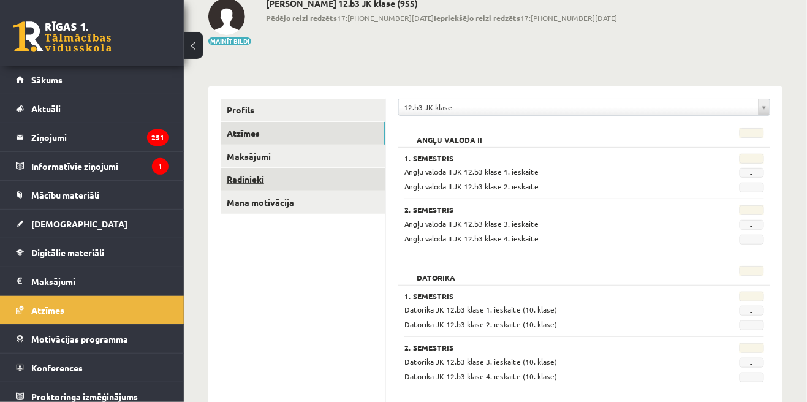  I want to click on span: Angļu valoda II JK 12.b3 klase 3. ieskaite, so click(471, 224).